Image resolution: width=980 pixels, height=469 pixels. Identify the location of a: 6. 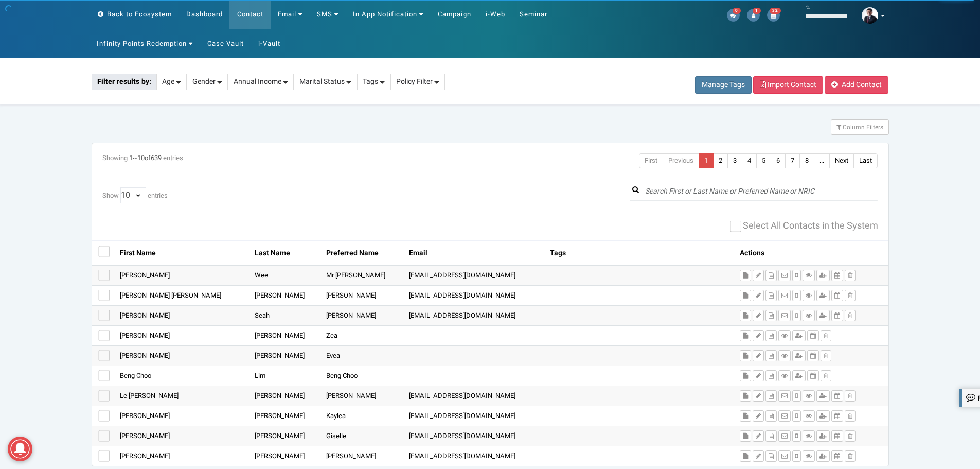
(778, 161).